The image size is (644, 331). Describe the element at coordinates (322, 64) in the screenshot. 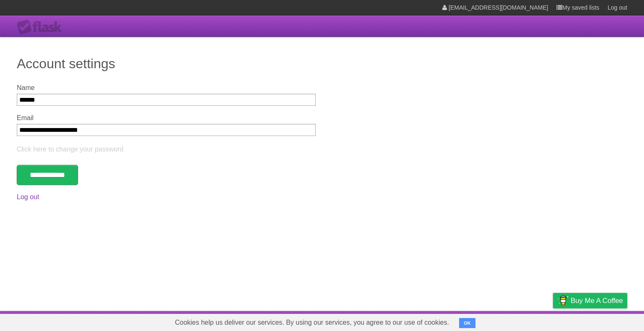

I see `h1: Account settings` at that location.